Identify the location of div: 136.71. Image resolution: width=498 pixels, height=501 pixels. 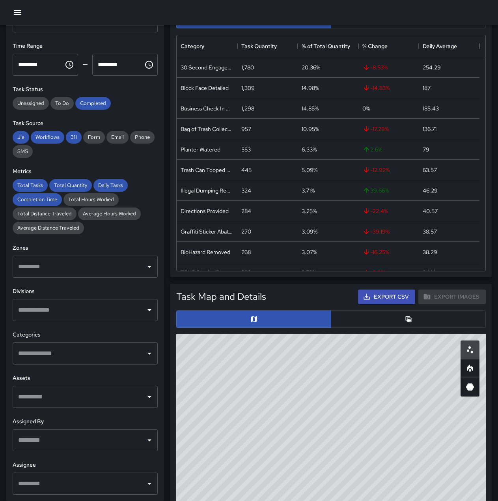
(429, 129).